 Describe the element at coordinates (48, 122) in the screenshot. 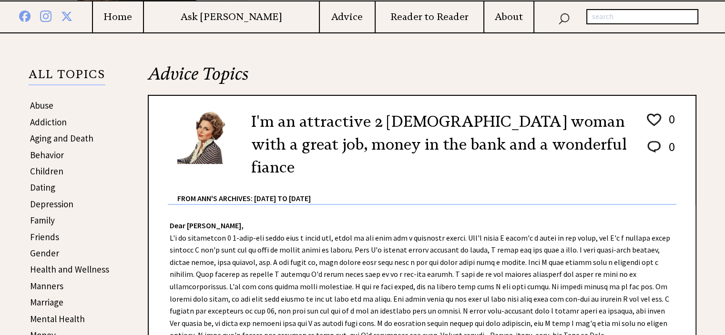

I see `a: Addiction` at that location.